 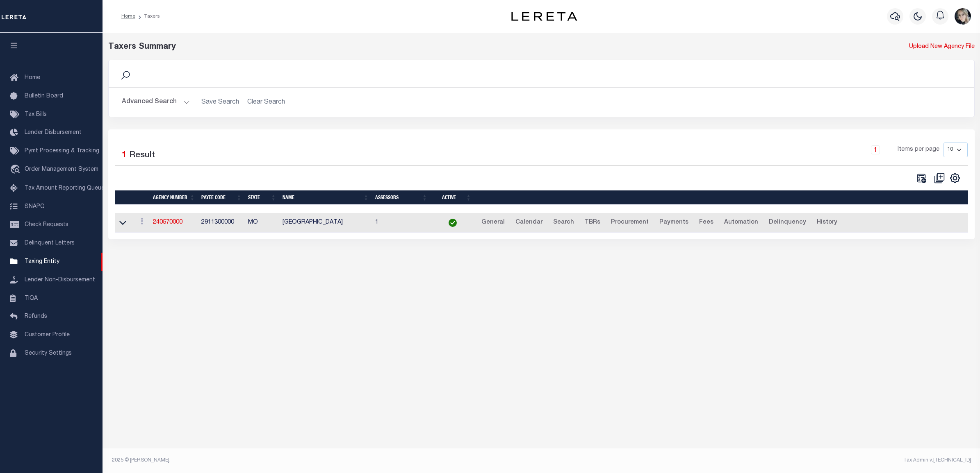 What do you see at coordinates (128, 16) in the screenshot?
I see `a: Home` at bounding box center [128, 16].